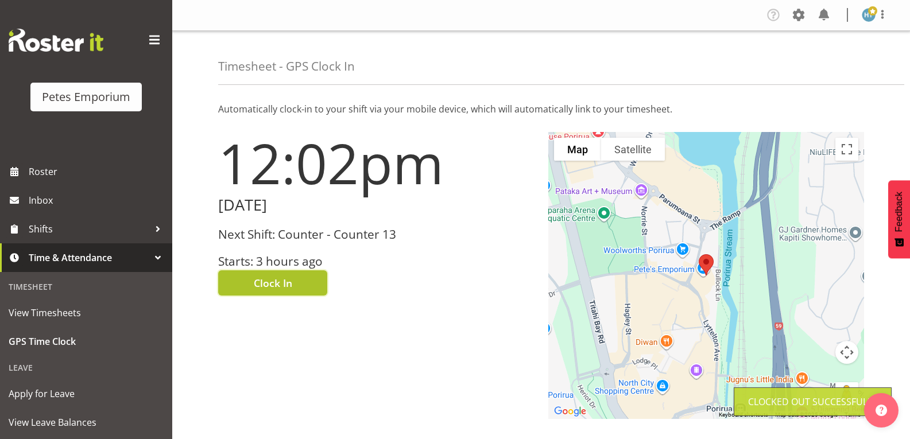 This screenshot has height=439, width=910. Describe the element at coordinates (86, 423) in the screenshot. I see `span: View Leave Balances` at that location.